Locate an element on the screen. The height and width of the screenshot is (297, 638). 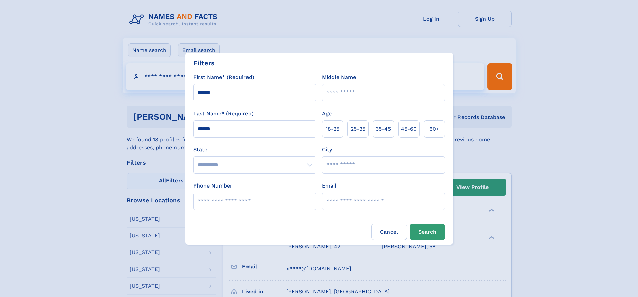
label: Middle Name is located at coordinates (339, 77).